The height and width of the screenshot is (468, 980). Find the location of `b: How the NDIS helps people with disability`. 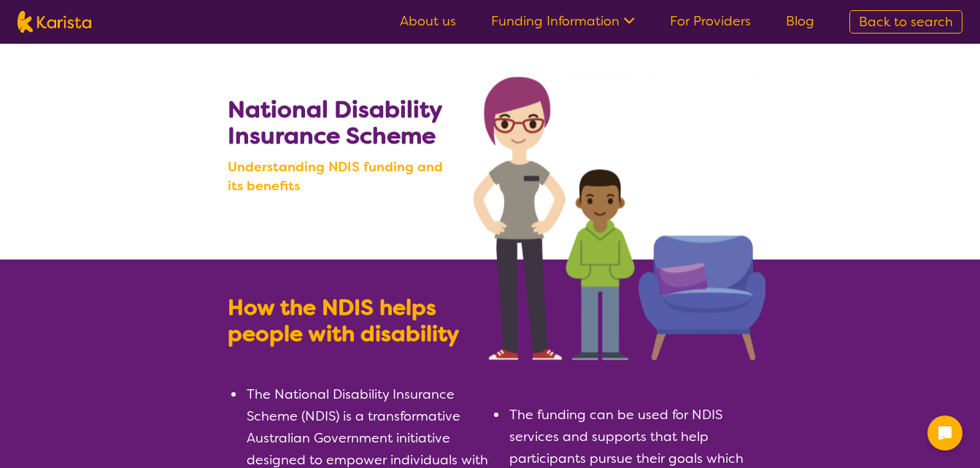

b: How the NDIS helps people with disability is located at coordinates (343, 321).